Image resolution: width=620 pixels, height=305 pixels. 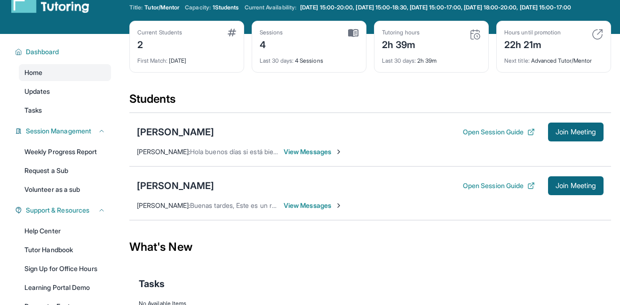 I want to click on span: Title:, so click(x=136, y=8).